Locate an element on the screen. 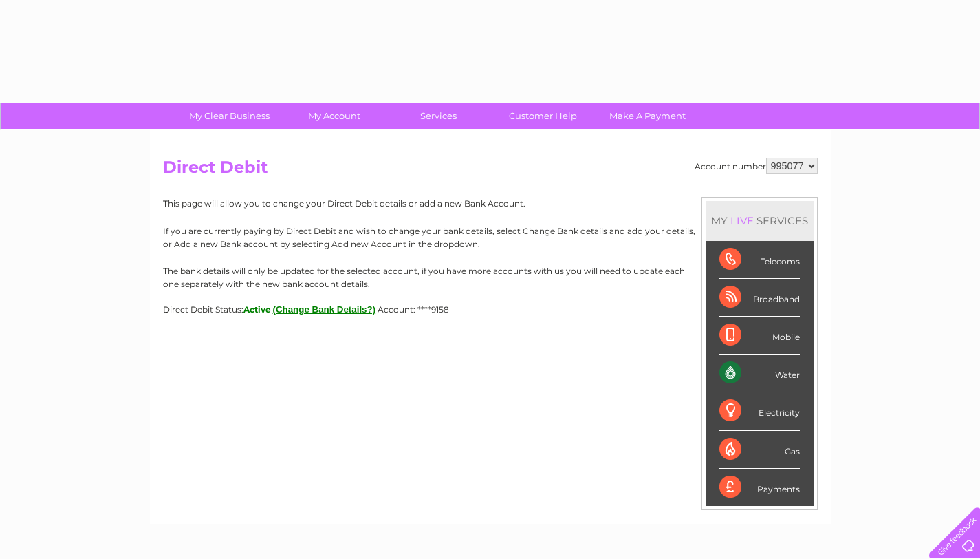 The height and width of the screenshot is (559, 980). div: LIVE is located at coordinates (742, 220).